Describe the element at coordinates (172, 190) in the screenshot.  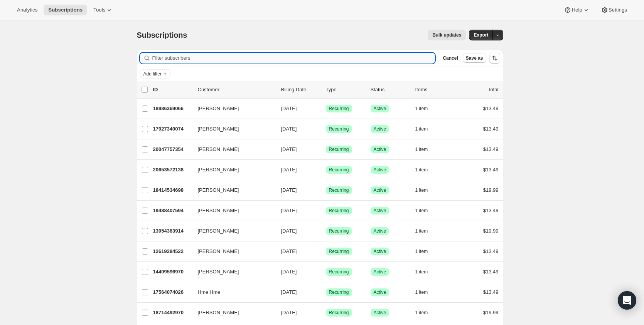
I see `p: 18414534698` at that location.